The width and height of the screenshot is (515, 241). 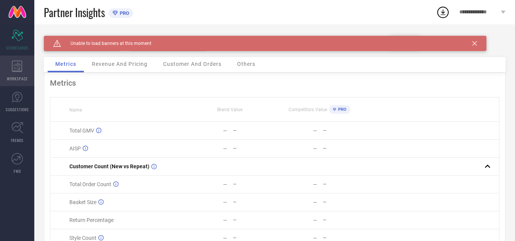 What do you see at coordinates (74, 12) in the screenshot?
I see `span: Partner Insights` at bounding box center [74, 12].